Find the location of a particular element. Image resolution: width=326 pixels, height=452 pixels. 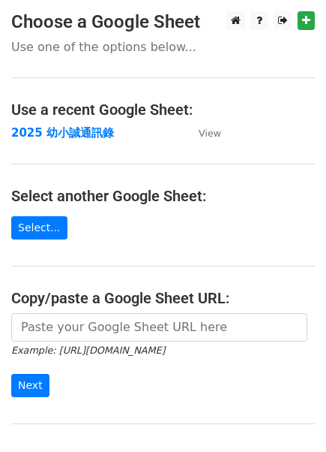

a: Select... is located at coordinates (39, 227).